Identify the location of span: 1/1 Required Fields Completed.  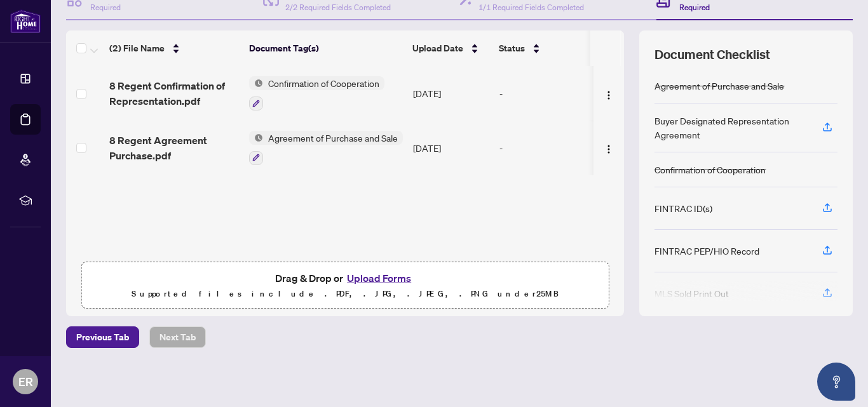
(531, 7).